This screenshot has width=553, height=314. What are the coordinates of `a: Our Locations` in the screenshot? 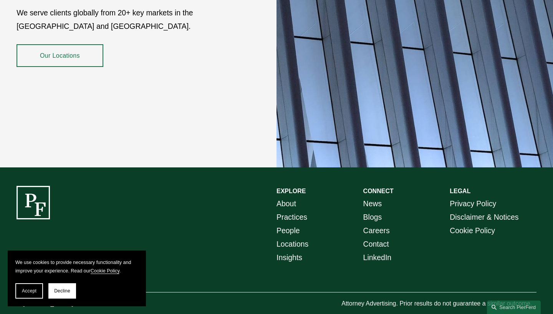 It's located at (60, 55).